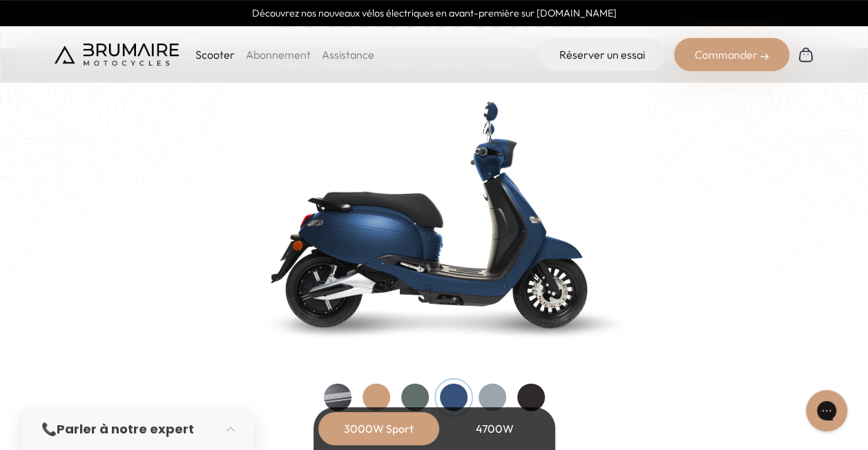  I want to click on div: 3000W Sport, so click(380, 429).